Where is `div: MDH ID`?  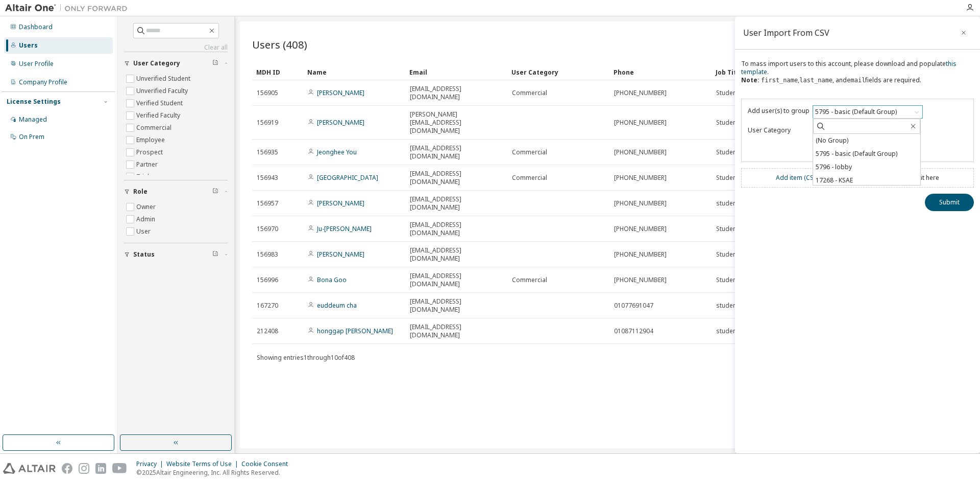
div: MDH ID is located at coordinates (277, 72).